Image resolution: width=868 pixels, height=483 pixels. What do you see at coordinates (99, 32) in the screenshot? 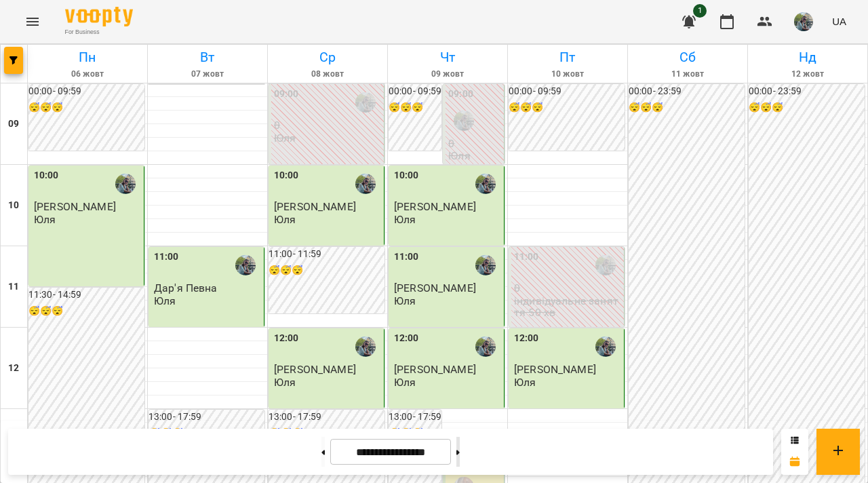
I see `span: For Business` at bounding box center [99, 32].